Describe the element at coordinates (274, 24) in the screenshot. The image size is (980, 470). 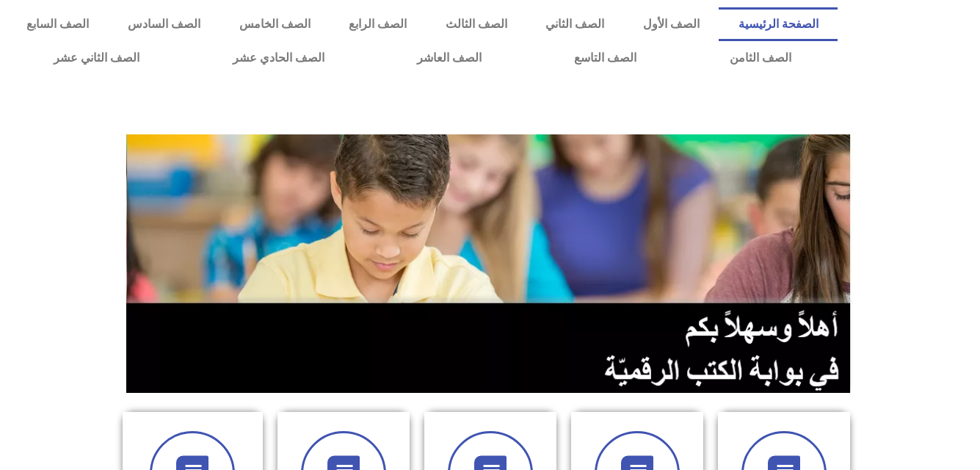
I see `a: الصف الخامس` at that location.